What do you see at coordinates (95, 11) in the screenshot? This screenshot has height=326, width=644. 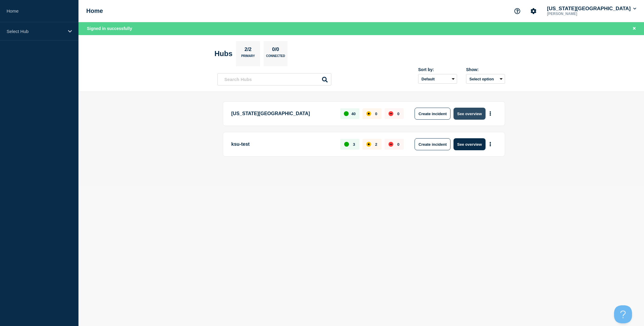 I see `h1: Home` at bounding box center [95, 11].